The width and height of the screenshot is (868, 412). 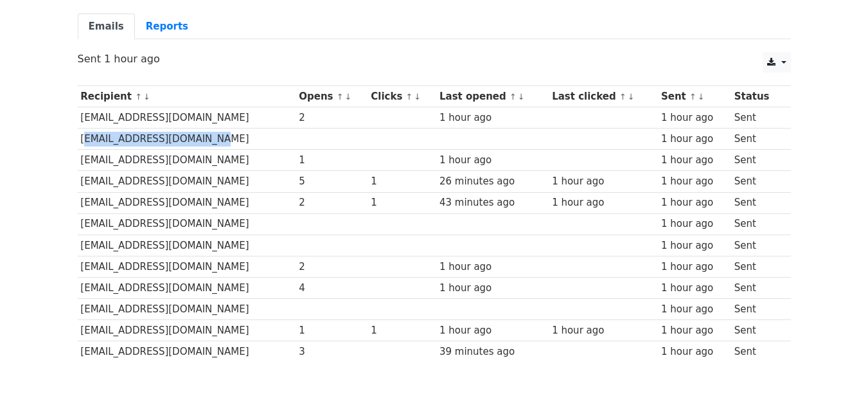 I want to click on th: Recipient, so click(x=186, y=96).